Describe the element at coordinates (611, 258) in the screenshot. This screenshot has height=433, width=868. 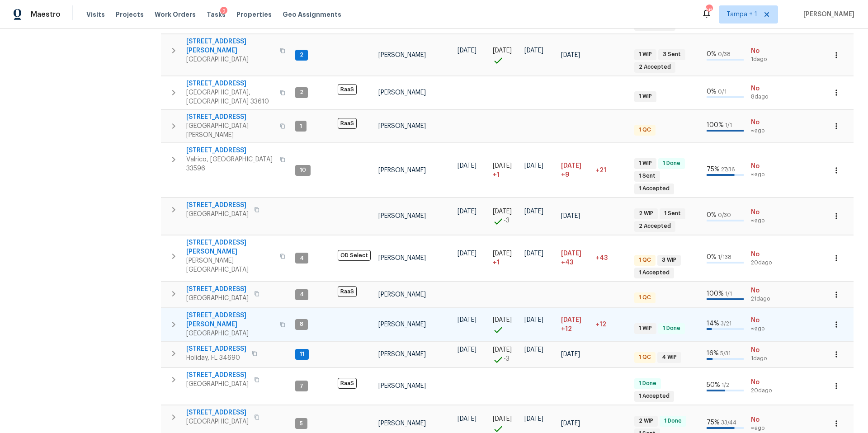
I see `td: 43 day(s) past target finish date` at that location.